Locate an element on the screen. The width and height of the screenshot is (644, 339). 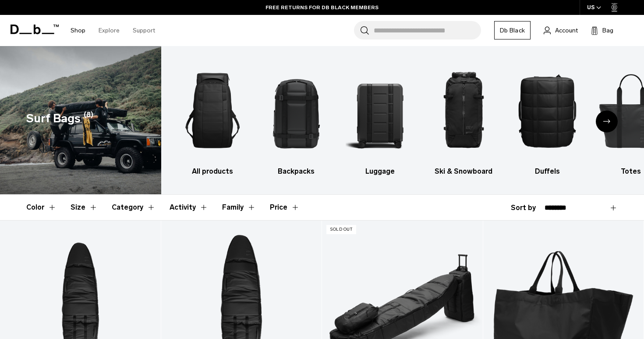
h3: Luggage is located at coordinates (380, 171).